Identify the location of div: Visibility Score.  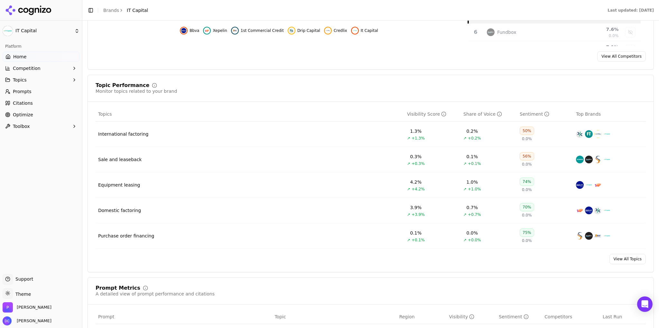
(427, 114).